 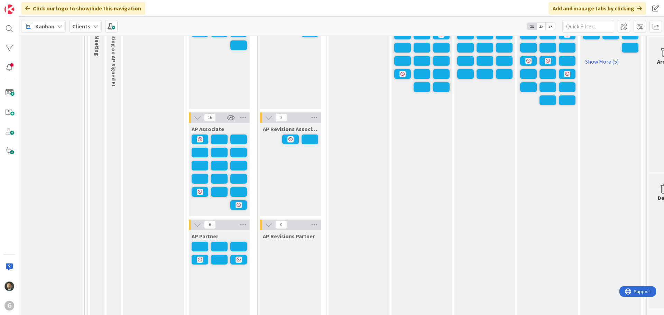 What do you see at coordinates (210, 225) in the screenshot?
I see `span: 6` at bounding box center [210, 225].